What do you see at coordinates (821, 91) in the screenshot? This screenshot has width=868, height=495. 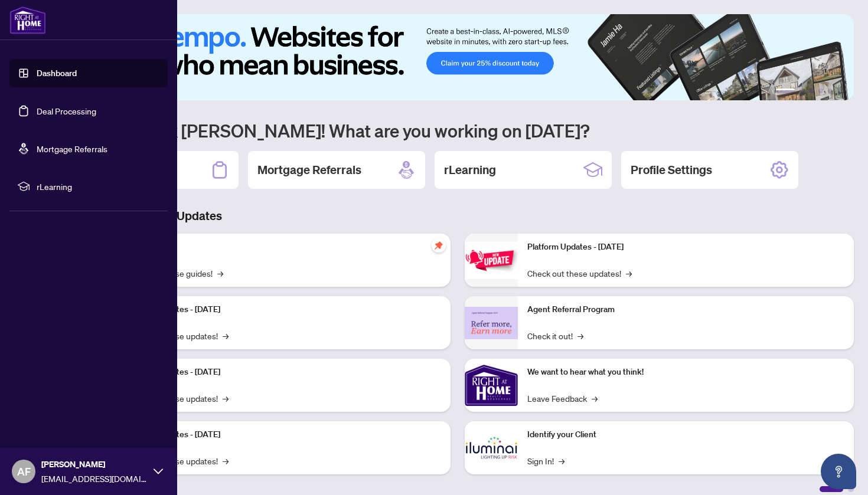 I see `button: 4` at bounding box center [821, 91].